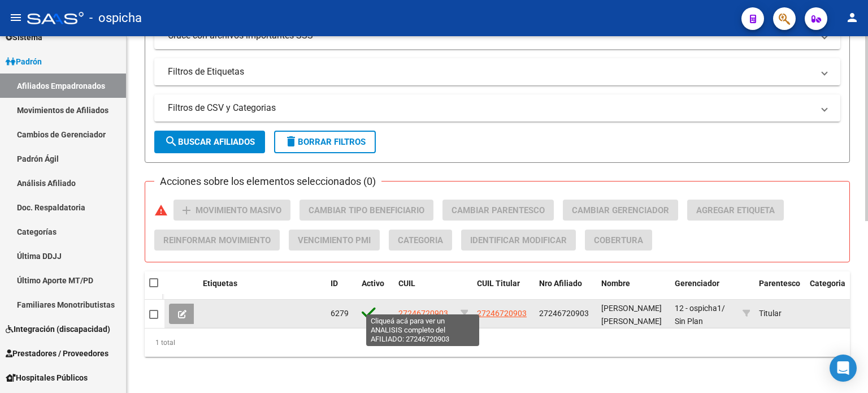  I want to click on span: Cambiar Gerenciador, so click(621, 210).